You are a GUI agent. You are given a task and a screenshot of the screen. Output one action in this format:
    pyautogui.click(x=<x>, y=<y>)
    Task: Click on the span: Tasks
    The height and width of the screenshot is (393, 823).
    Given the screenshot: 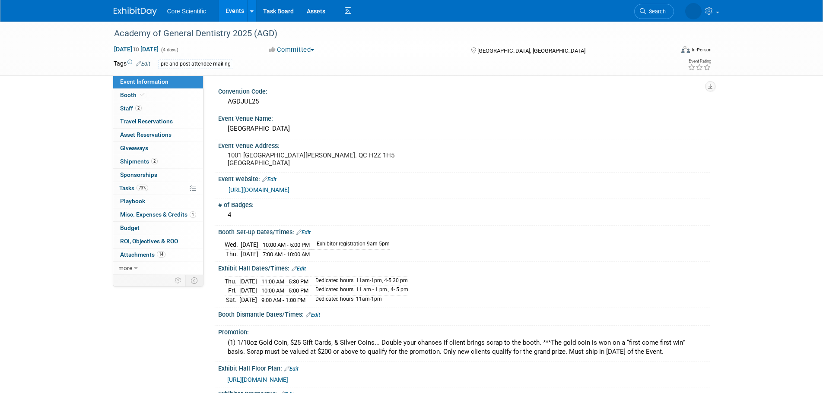 What is the action you would take?
    pyautogui.click(x=133, y=188)
    